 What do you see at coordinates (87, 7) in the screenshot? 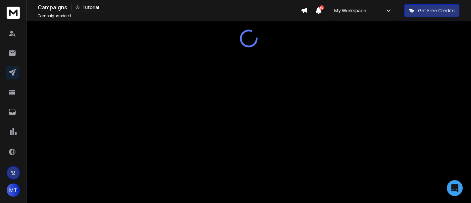
I see `button: Tutorial` at bounding box center [87, 7].